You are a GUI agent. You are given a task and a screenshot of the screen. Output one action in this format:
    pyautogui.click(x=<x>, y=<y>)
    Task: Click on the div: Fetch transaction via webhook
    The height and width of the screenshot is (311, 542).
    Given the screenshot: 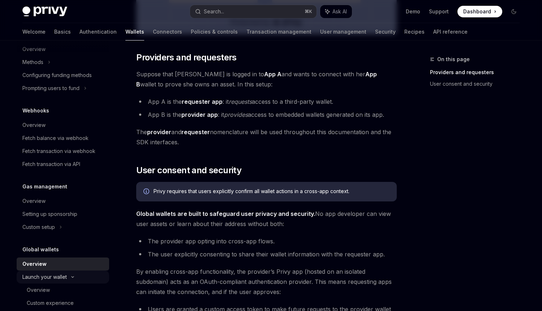 What is the action you would take?
    pyautogui.click(x=59, y=151)
    